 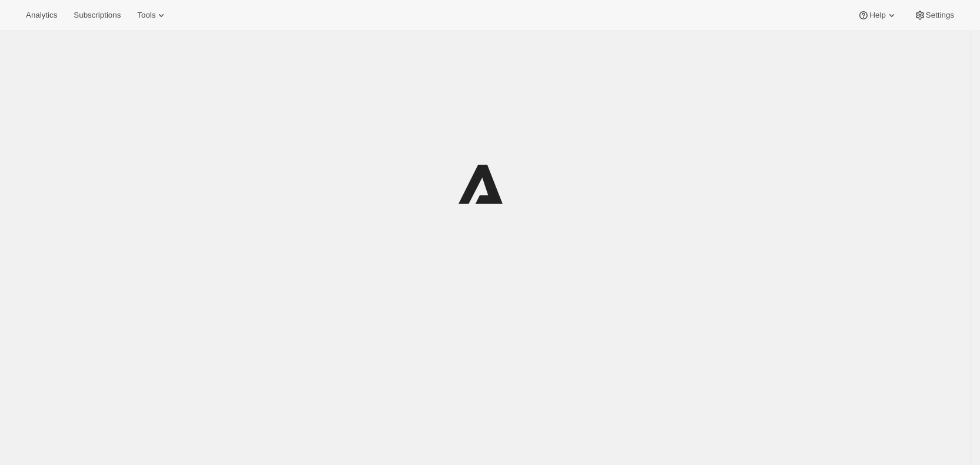 I want to click on span: Subscriptions, so click(x=97, y=15).